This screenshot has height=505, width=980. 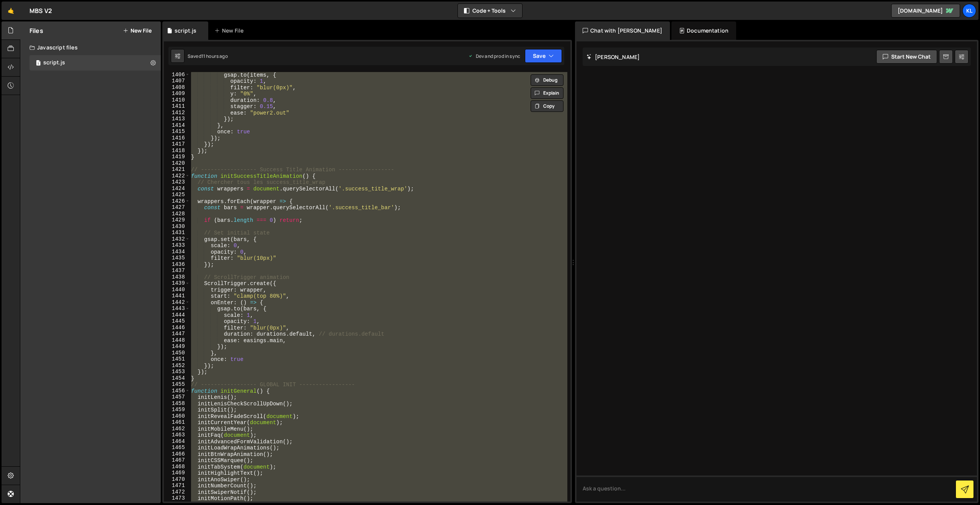 I want to click on div: 1462, so click(x=177, y=428).